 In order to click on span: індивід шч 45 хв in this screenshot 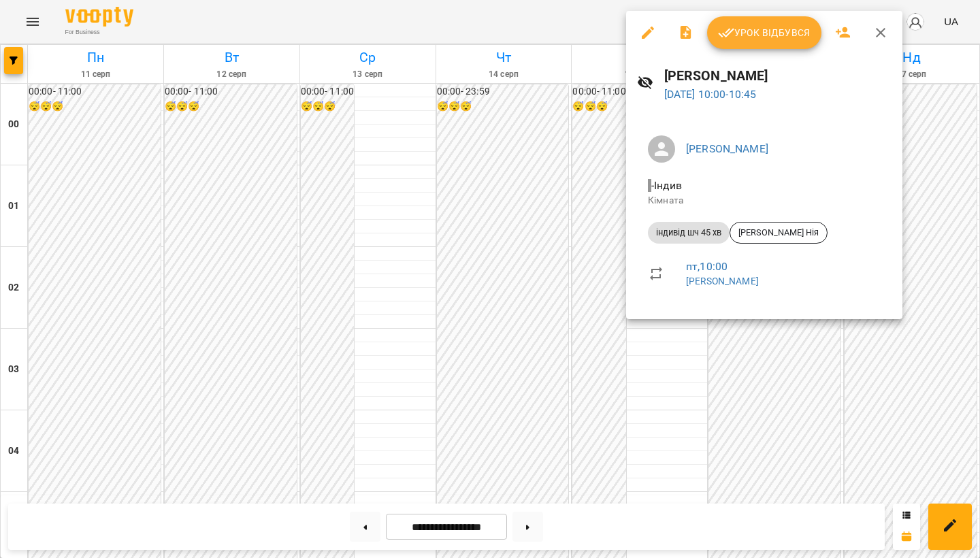, I will do `click(689, 233)`.